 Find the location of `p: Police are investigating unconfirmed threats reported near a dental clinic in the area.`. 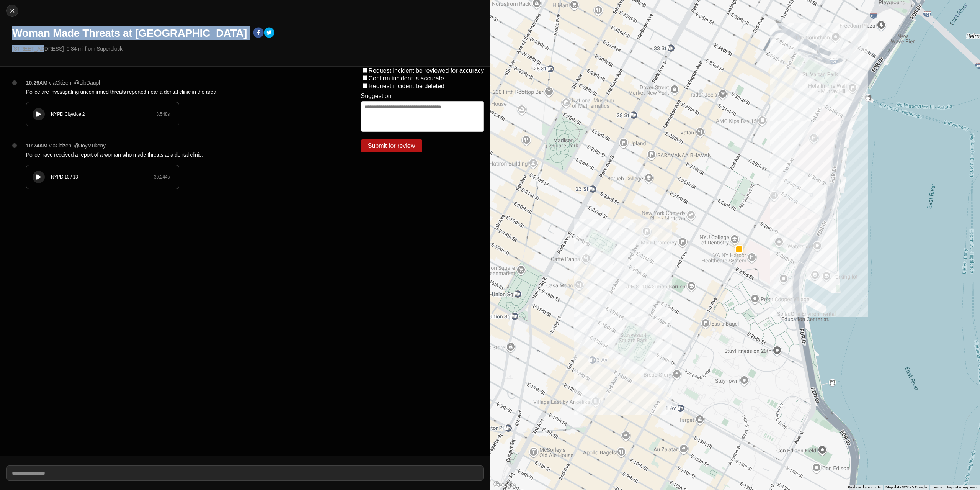

p: Police are investigating unconfirmed threats reported near a dental clinic in the area. is located at coordinates (178, 92).